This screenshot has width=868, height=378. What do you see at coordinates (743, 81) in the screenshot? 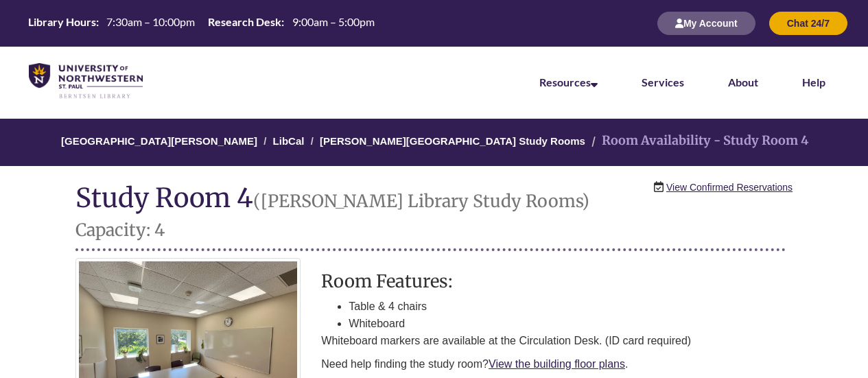
I see `a: About` at bounding box center [743, 81].